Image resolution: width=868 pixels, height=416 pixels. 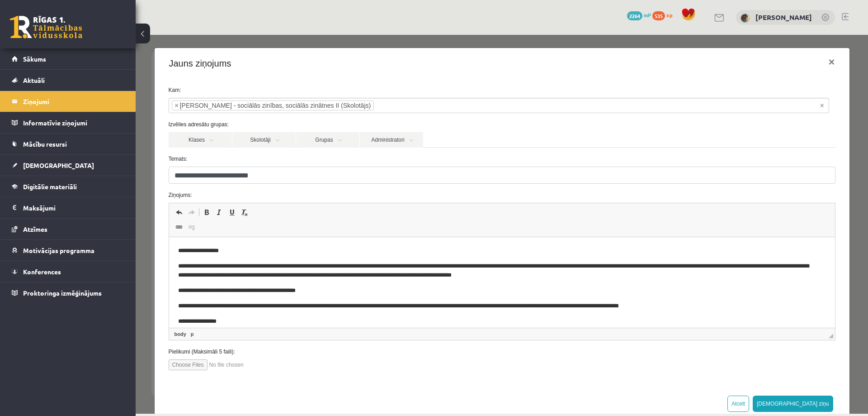 I want to click on span: xp, so click(x=670, y=15).